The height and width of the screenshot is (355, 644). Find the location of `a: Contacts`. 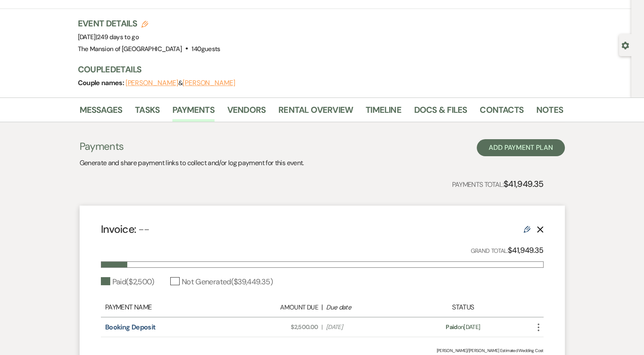

a: Contacts is located at coordinates (501, 112).